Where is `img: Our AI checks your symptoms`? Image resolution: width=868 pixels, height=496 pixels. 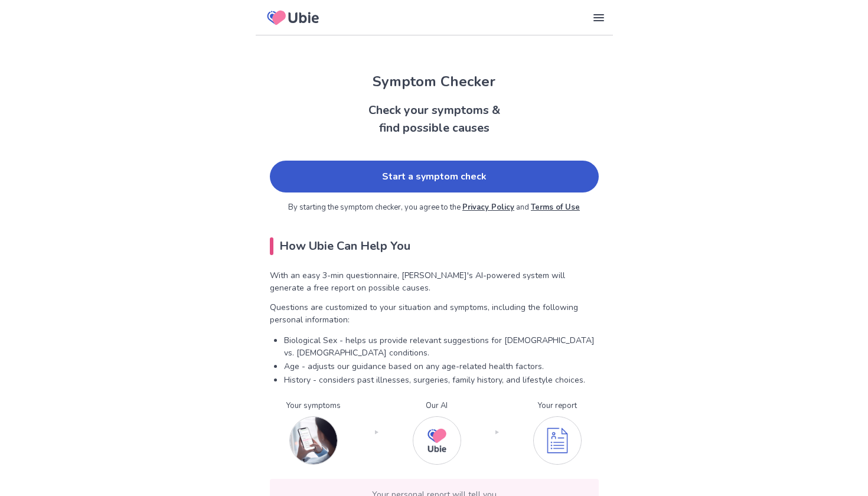 img: Our AI checks your symptoms is located at coordinates (437, 441).